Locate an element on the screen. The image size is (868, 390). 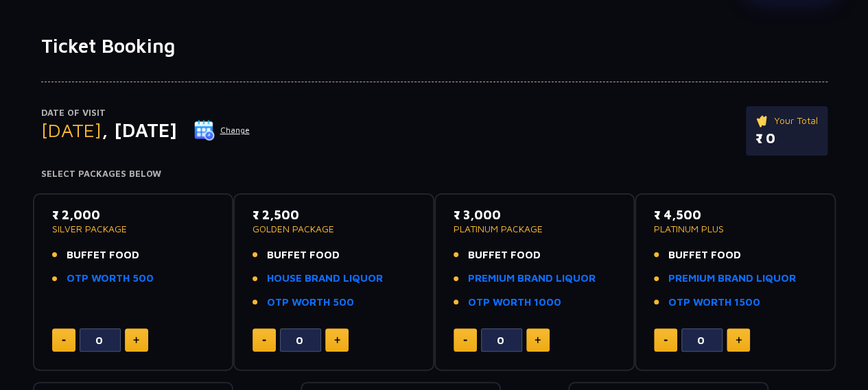
p: Your Total is located at coordinates (786, 120).